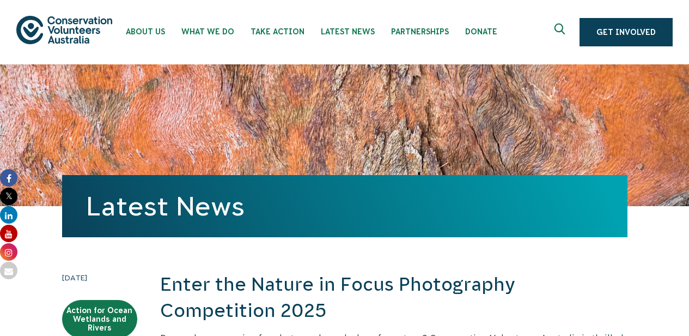  Describe the element at coordinates (165, 206) in the screenshot. I see `a: Latest News` at that location.